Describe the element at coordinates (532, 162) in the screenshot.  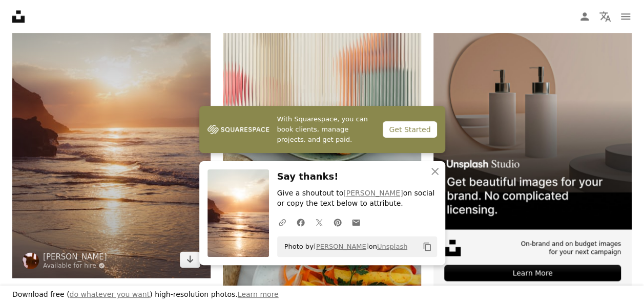
I see `a: On-brand and on budget images for your next campaignLearn More` at that location.